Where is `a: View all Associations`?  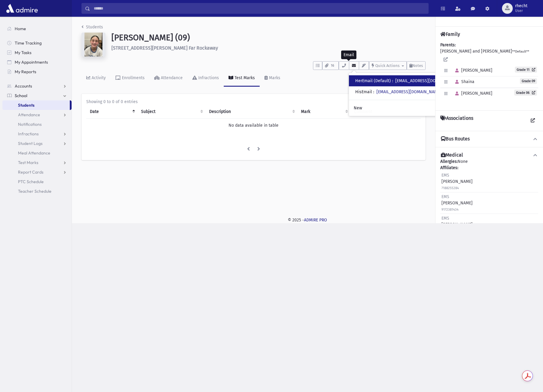 a: View all Associations is located at coordinates (532, 121).